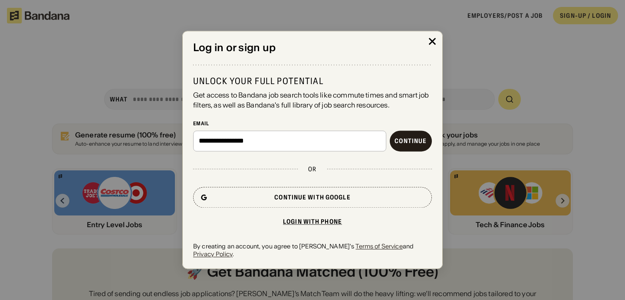 The image size is (625, 300). I want to click on a: Terms of Service, so click(379, 246).